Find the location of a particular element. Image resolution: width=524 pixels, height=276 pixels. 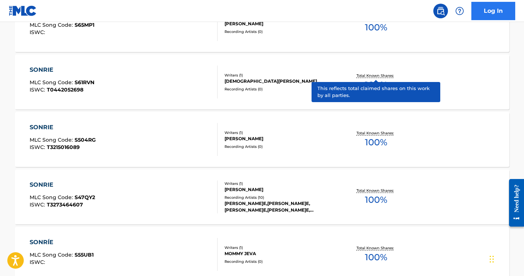

a: Log In is located at coordinates (493, 11).